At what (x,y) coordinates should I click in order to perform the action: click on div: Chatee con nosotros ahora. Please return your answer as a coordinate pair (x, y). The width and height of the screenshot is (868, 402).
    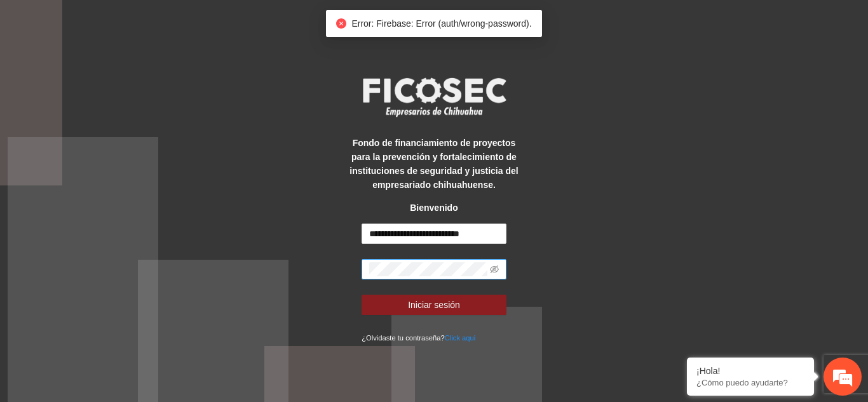
    Looking at the image, I should click on (140, 73).